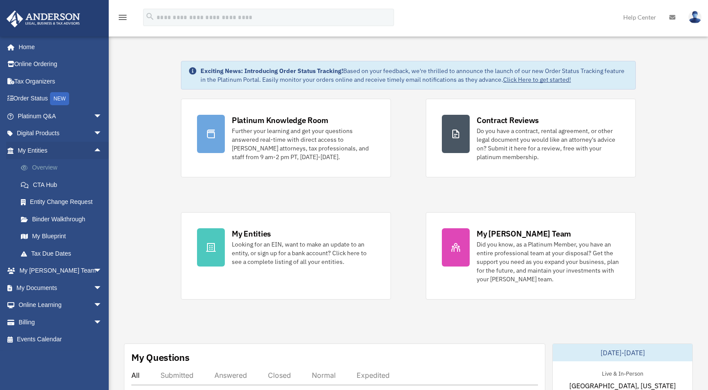  What do you see at coordinates (123, 17) in the screenshot?
I see `i: menu` at bounding box center [123, 17].